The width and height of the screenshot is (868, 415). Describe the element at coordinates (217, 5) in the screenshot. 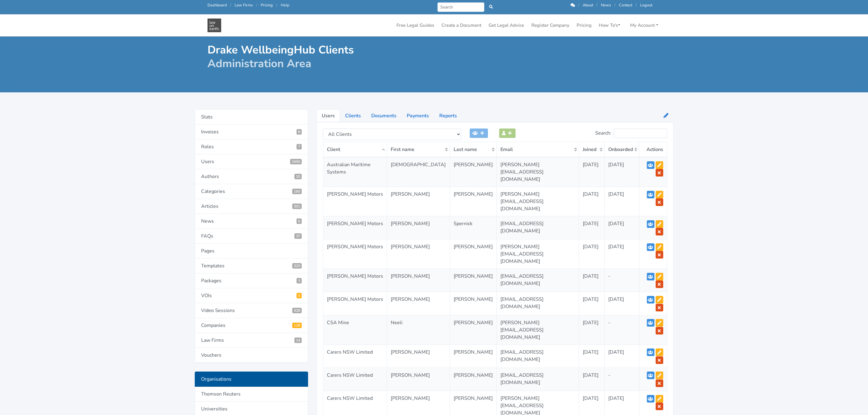

I see `a: Dashboard` at that location.